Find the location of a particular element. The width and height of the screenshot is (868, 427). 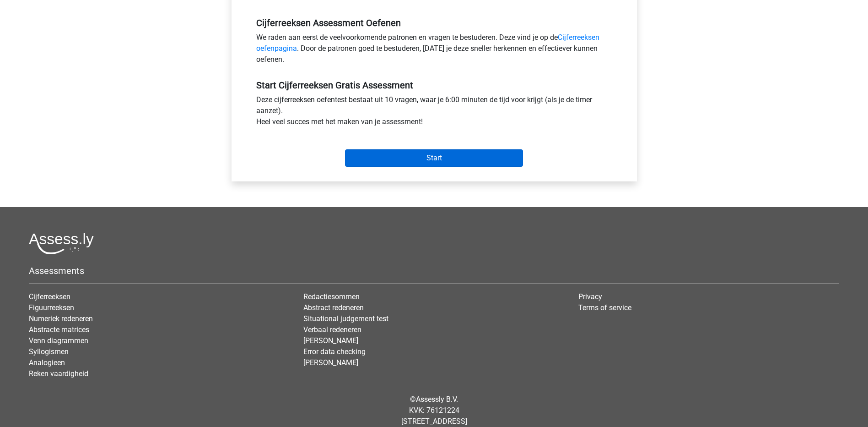

a: Abstracte matrices is located at coordinates (59, 329).